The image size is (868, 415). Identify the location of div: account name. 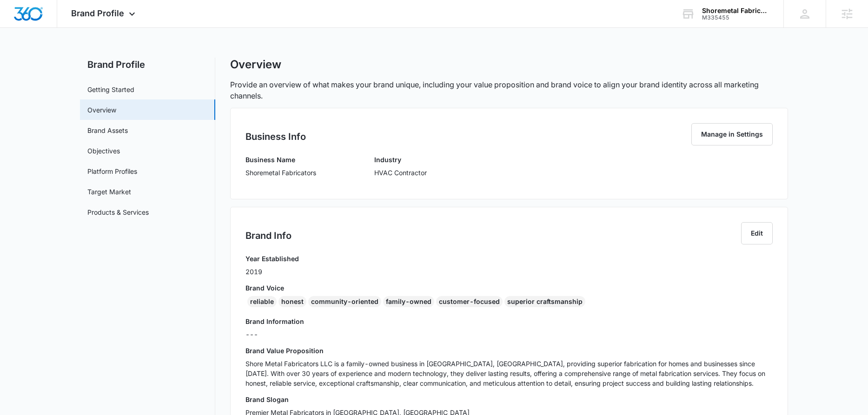
(736, 11).